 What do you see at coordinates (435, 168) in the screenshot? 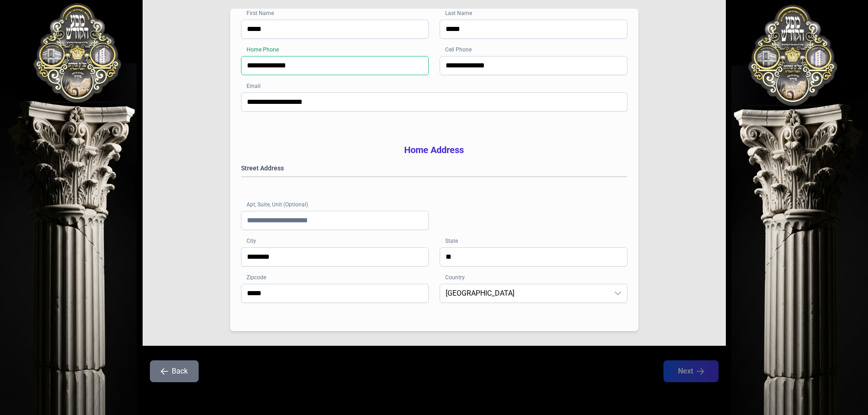
I see `label: Street Address` at bounding box center [435, 168].